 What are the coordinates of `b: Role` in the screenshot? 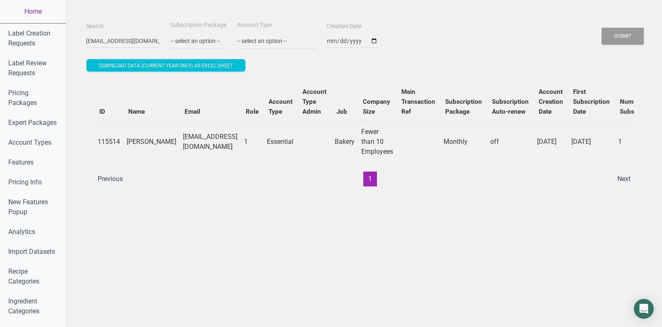 It's located at (252, 112).